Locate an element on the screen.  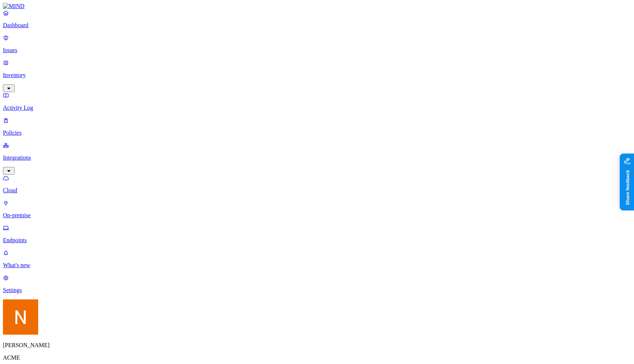
a: On-premise is located at coordinates (317, 209).